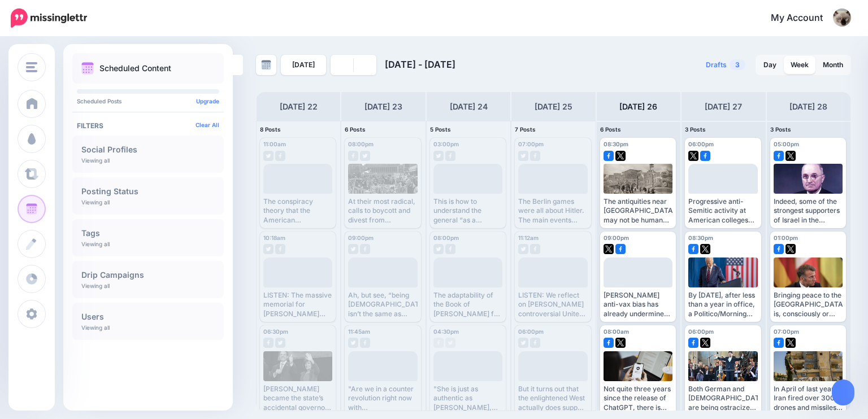  What do you see at coordinates (359, 332) in the screenshot?
I see `span: 11:45am` at bounding box center [359, 332].